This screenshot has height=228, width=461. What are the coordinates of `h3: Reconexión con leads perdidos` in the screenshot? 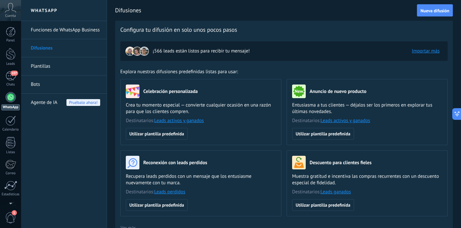 It's located at (175, 163).